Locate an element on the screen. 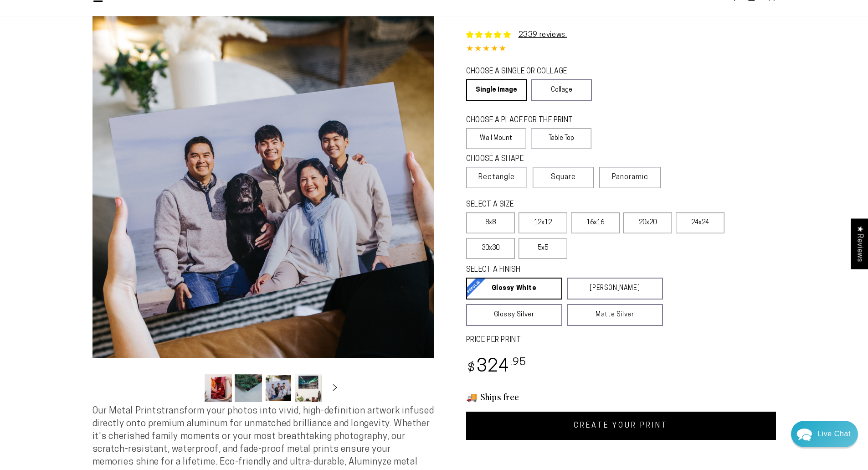  img: Helga is located at coordinates (116, 26).